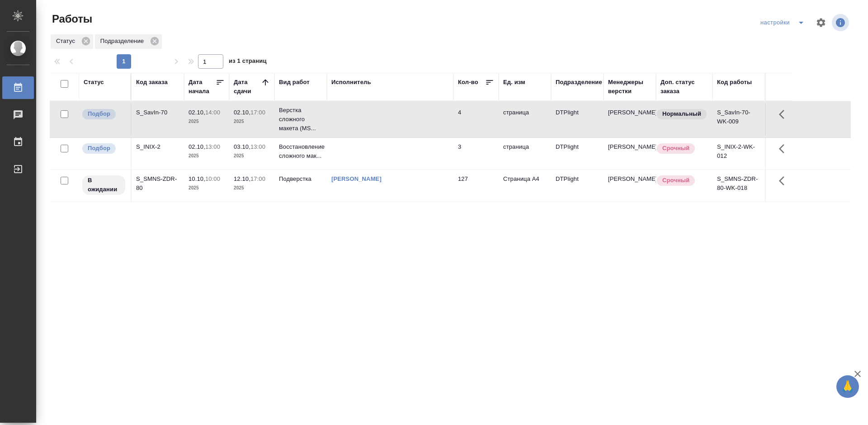  What do you see at coordinates (294, 82) in the screenshot?
I see `div: Вид работ` at bounding box center [294, 82].